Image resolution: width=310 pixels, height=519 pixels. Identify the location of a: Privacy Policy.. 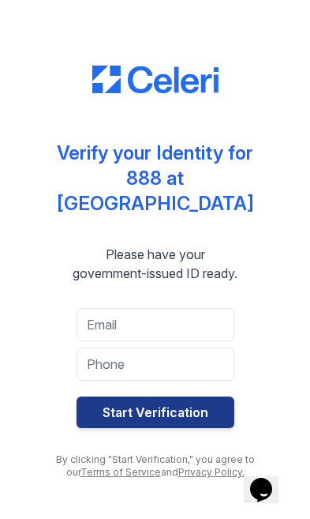
(212, 471).